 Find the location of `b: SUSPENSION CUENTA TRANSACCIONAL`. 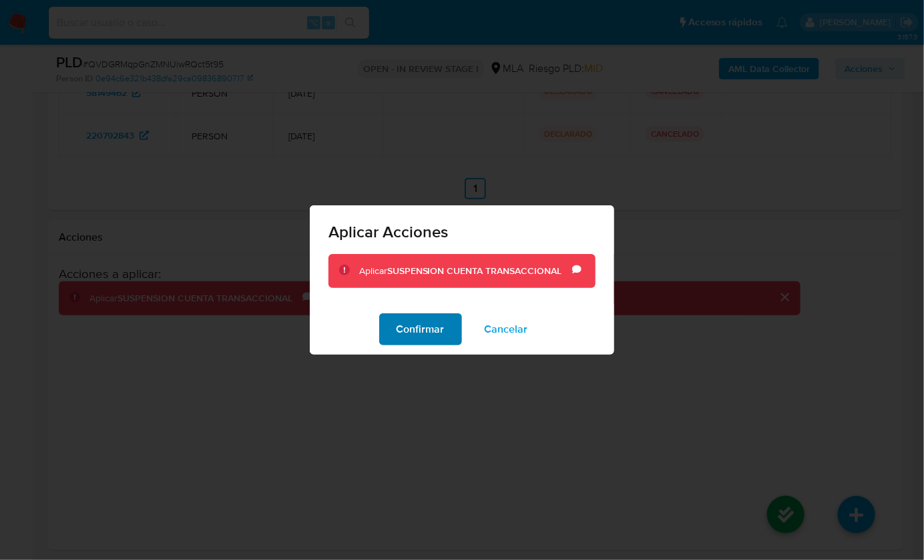

b: SUSPENSION CUENTA TRANSACCIONAL is located at coordinates (474, 271).